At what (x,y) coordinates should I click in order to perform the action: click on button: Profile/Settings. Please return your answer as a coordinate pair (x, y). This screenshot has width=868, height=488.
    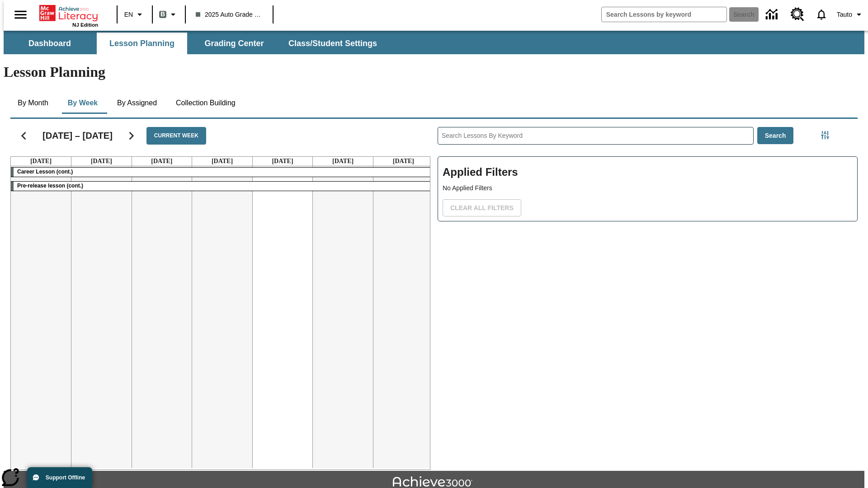
    Looking at the image, I should click on (851, 15).